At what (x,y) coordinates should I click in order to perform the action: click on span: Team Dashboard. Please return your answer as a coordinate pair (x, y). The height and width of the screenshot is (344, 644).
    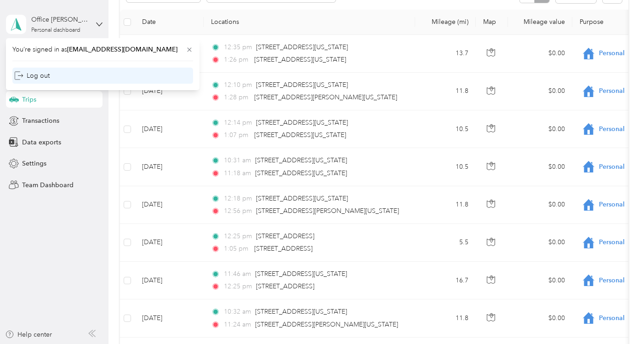
    Looking at the image, I should click on (48, 185).